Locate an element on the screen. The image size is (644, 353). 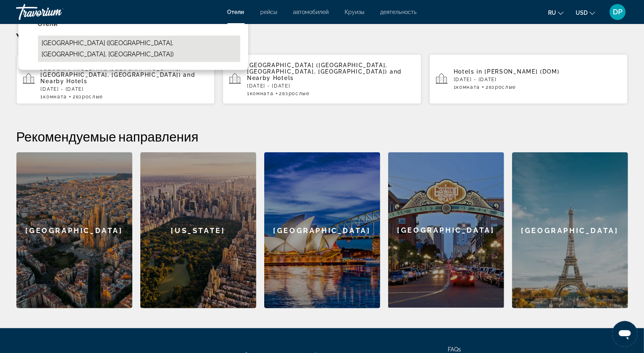
span: Отели is located at coordinates (236, 12).